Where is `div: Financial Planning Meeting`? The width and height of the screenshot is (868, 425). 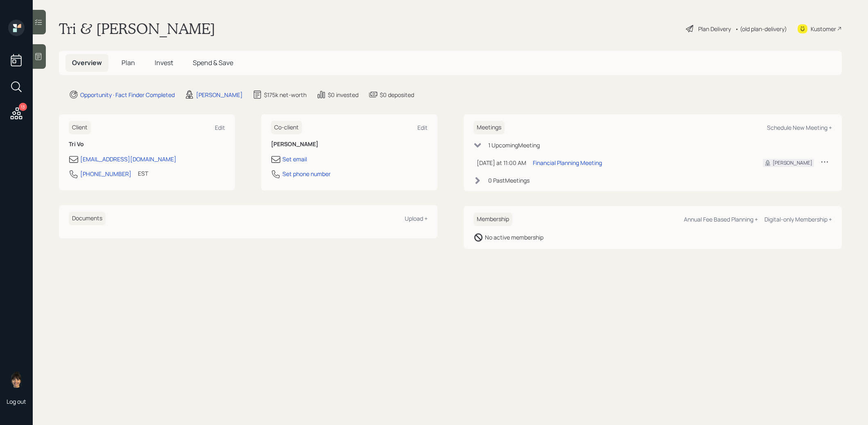
div: Financial Planning Meeting is located at coordinates (567, 162).